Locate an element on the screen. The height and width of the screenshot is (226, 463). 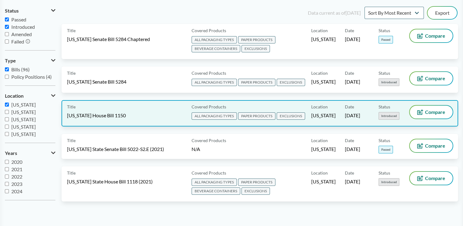
input: 2023 is located at coordinates (7, 184).